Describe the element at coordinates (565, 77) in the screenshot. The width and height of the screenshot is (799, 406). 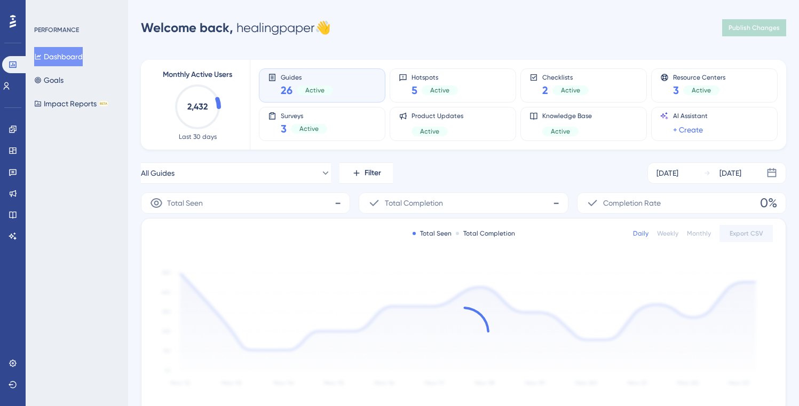
I see `span: Checklists` at that location.